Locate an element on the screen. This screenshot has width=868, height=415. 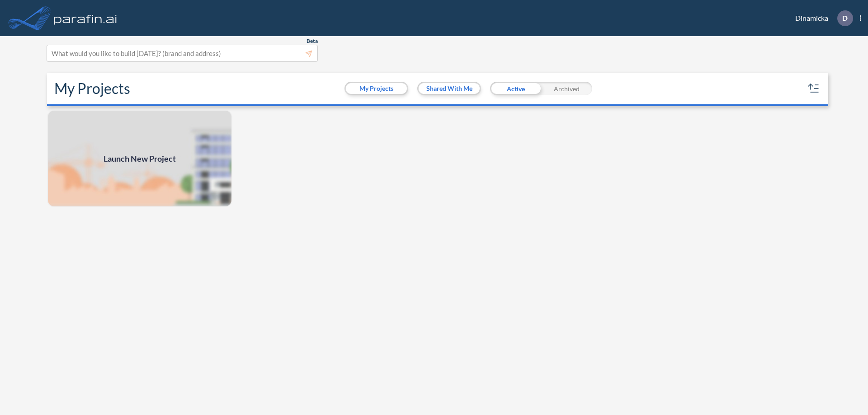
p: D is located at coordinates (845, 18).